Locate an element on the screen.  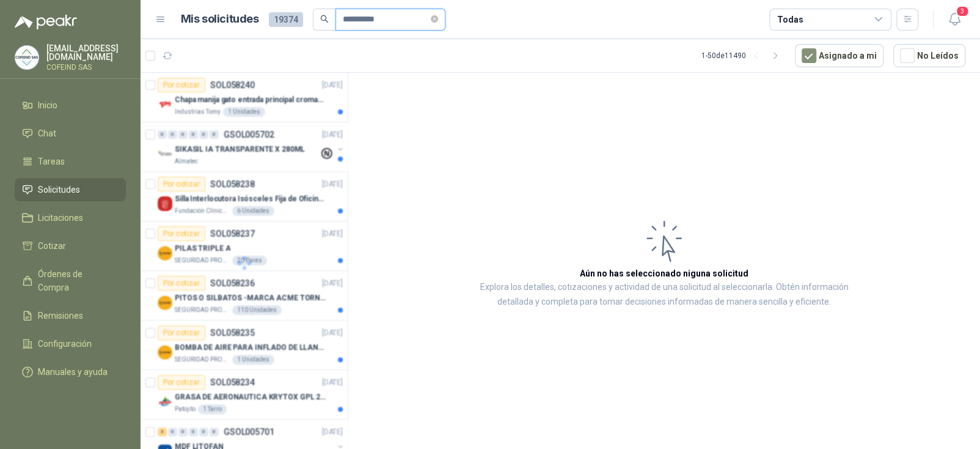
button: 3 is located at coordinates (955, 20).